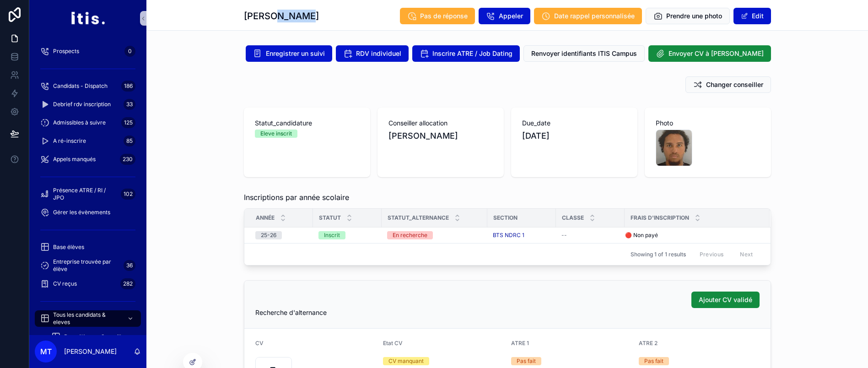 This screenshot has height=368, width=868. What do you see at coordinates (441, 123) in the screenshot?
I see `span: Conseiller allocation` at bounding box center [441, 123].